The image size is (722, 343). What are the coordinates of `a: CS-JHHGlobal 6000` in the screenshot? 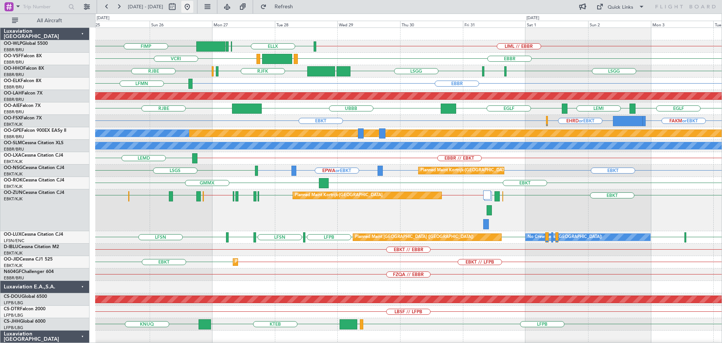 It's located at (24, 321).